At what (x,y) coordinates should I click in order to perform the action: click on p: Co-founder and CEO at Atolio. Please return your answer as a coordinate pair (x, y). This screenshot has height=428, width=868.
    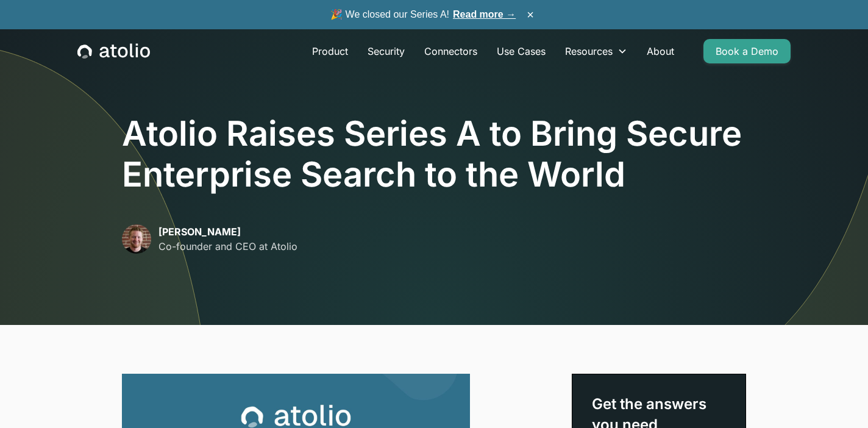
    Looking at the image, I should click on (228, 247).